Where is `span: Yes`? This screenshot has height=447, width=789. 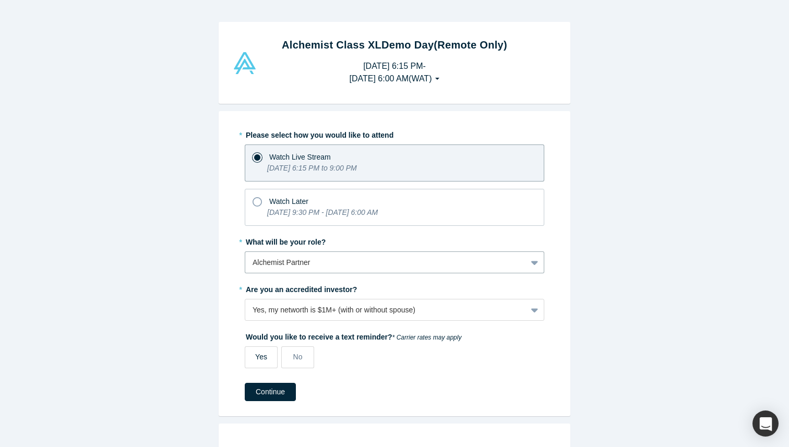 span: Yes is located at coordinates (261, 357).